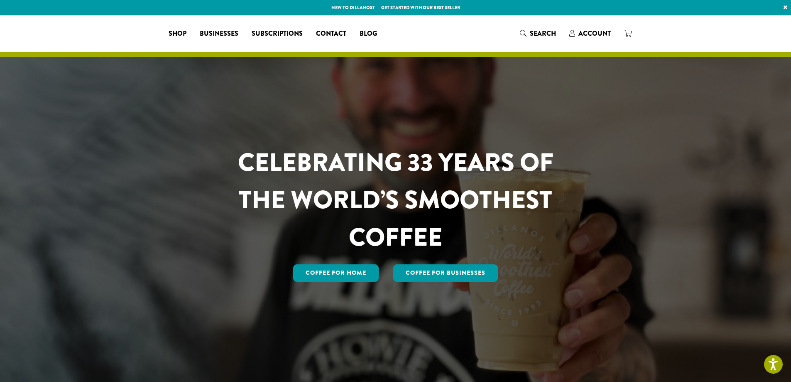  Describe the element at coordinates (595, 33) in the screenshot. I see `span: Account` at that location.